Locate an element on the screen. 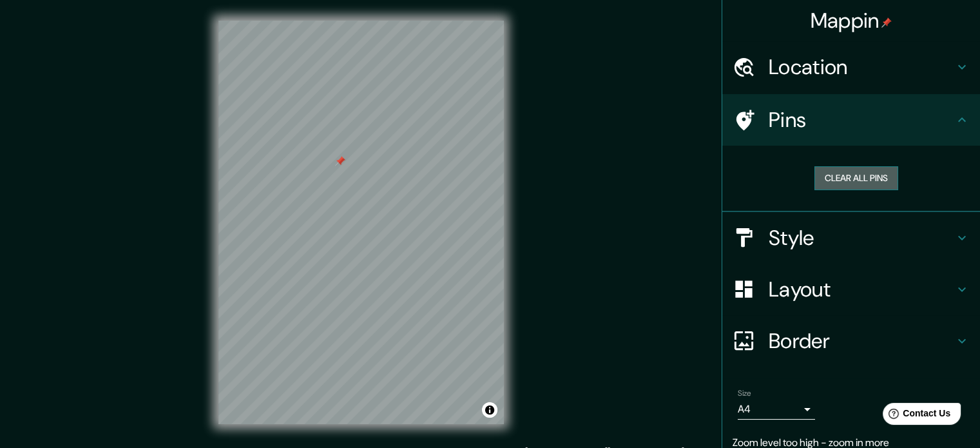  img: pin-icon.png is located at coordinates (886, 23).